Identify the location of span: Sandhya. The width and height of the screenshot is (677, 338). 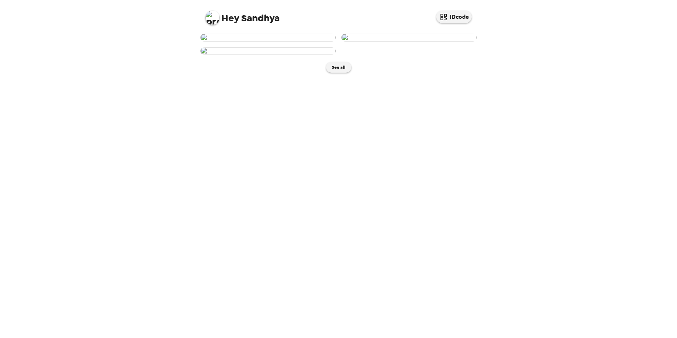
(243, 15).